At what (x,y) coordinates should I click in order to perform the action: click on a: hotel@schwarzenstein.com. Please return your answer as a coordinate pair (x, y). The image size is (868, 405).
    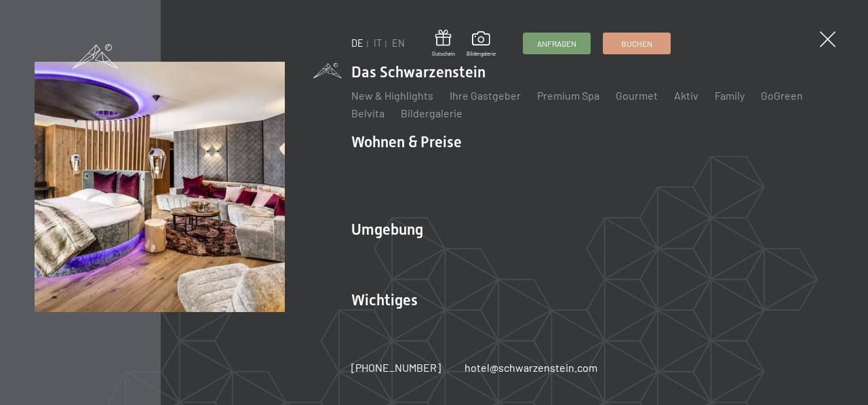
    Looking at the image, I should click on (531, 368).